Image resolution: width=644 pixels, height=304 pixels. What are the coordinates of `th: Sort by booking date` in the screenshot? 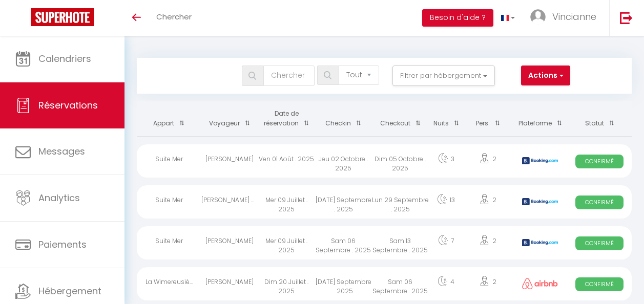 It's located at (286, 119).